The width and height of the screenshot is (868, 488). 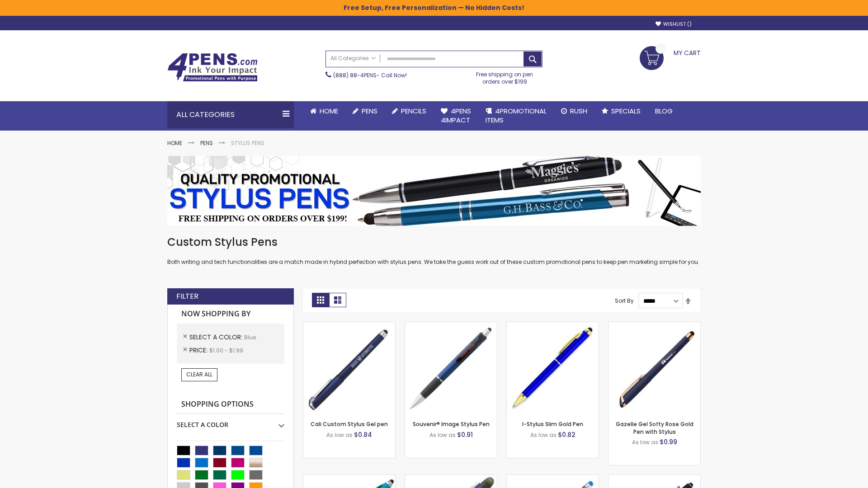 I want to click on h1: Custom Stylus Pens, so click(x=434, y=242).